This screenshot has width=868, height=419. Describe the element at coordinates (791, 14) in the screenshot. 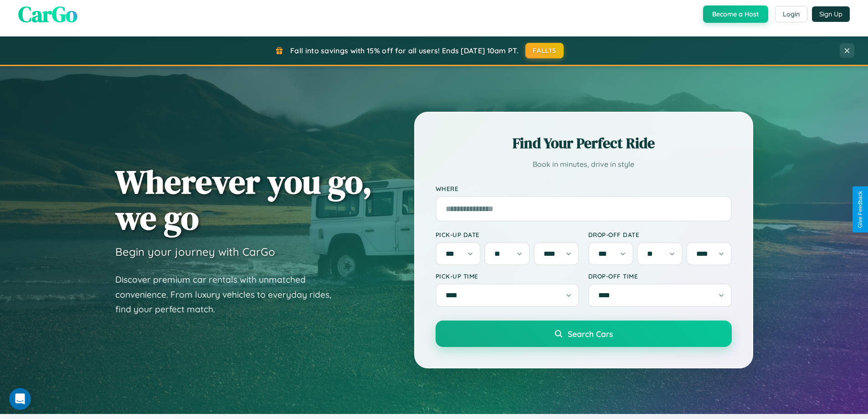

I see `button: Login` at that location.